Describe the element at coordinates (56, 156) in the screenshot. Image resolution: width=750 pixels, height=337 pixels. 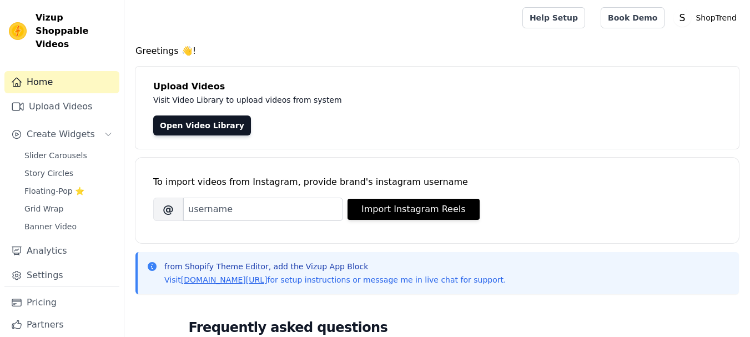
I see `span: Slider Carousels` at that location.